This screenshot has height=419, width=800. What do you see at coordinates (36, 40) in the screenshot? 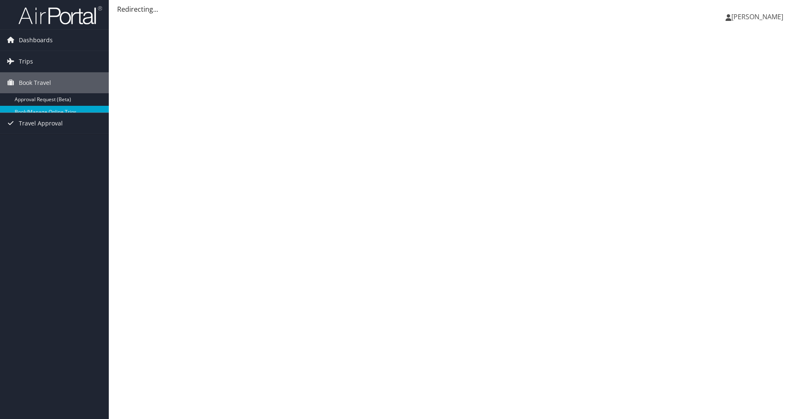
I see `span: Dashboards` at bounding box center [36, 40].